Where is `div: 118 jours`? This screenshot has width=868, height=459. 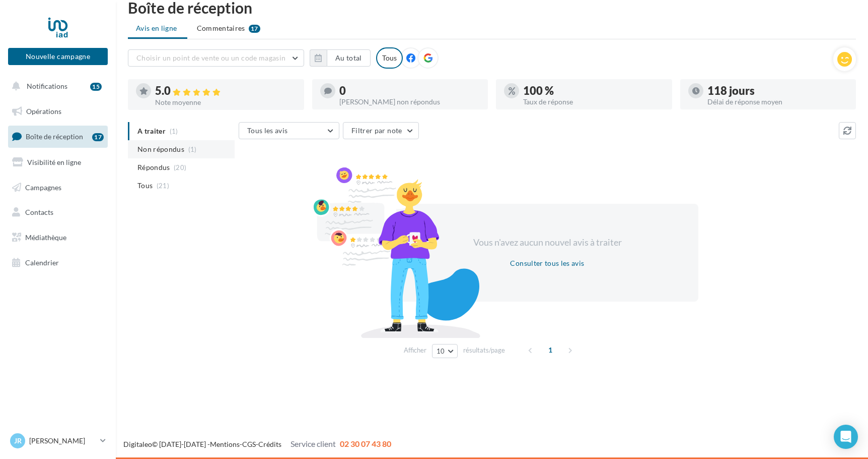
div: 118 jours is located at coordinates (779, 91).